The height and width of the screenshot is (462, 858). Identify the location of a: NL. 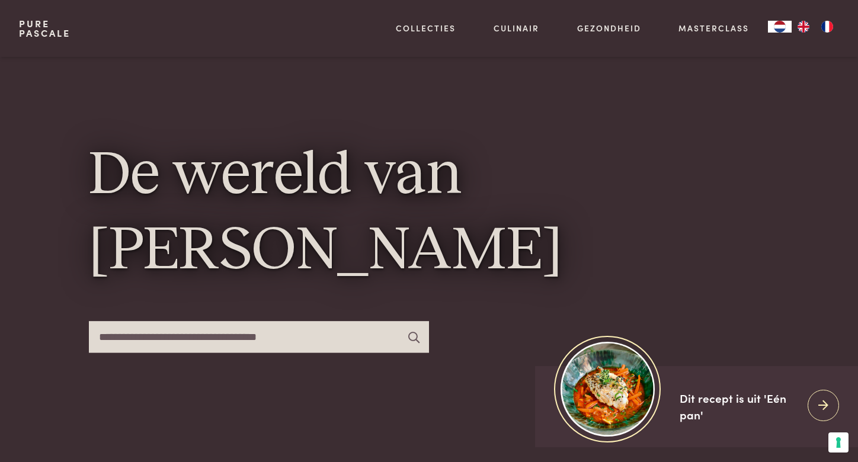
(779, 27).